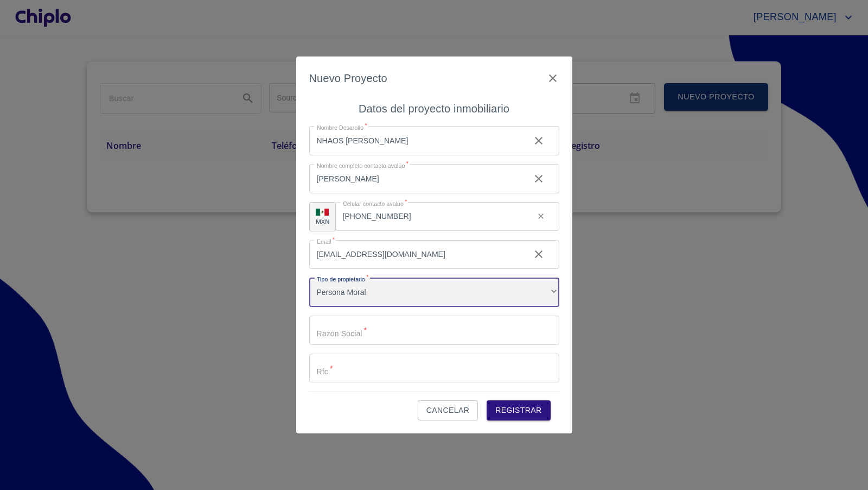 The width and height of the screenshot is (868, 490). What do you see at coordinates (323, 221) in the screenshot?
I see `p: MXN` at bounding box center [323, 221].